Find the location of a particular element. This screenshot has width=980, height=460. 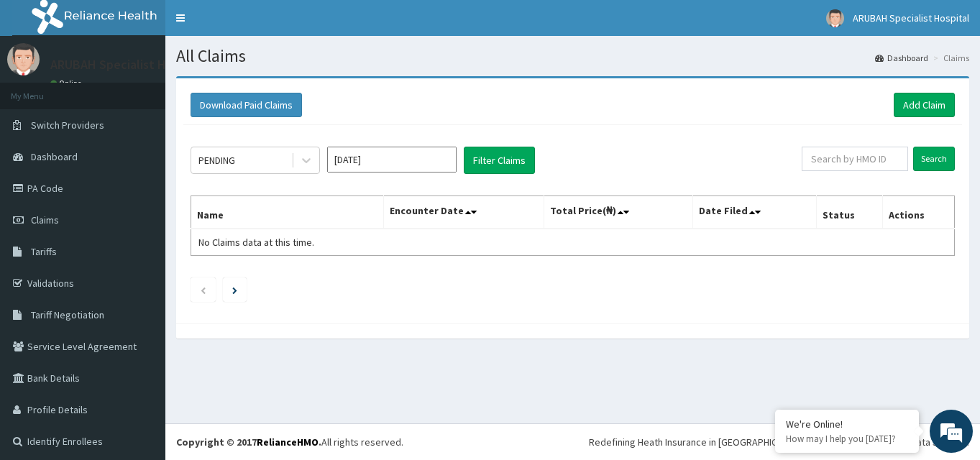

a: RelianceHMO is located at coordinates (288, 442).